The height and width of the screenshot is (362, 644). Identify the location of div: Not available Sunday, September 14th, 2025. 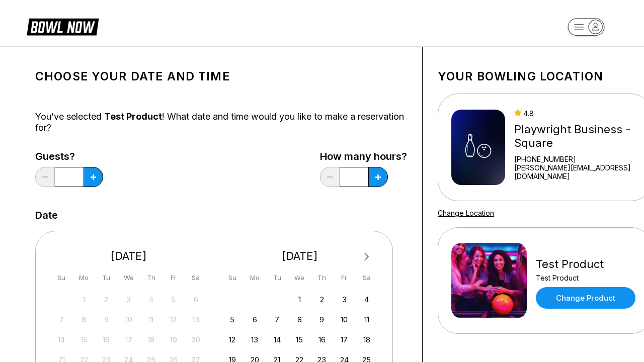
(61, 340).